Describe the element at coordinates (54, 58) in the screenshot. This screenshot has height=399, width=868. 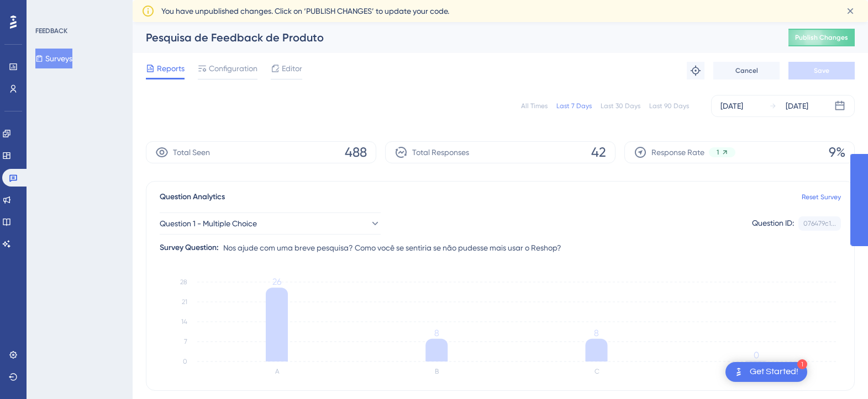
I see `button: Surveys` at that location.